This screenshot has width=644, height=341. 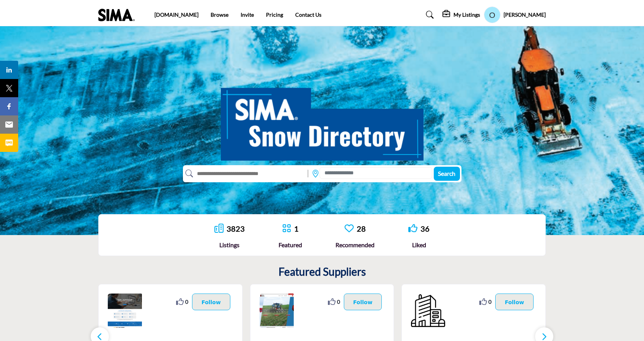 I want to click on a: 36, so click(x=425, y=228).